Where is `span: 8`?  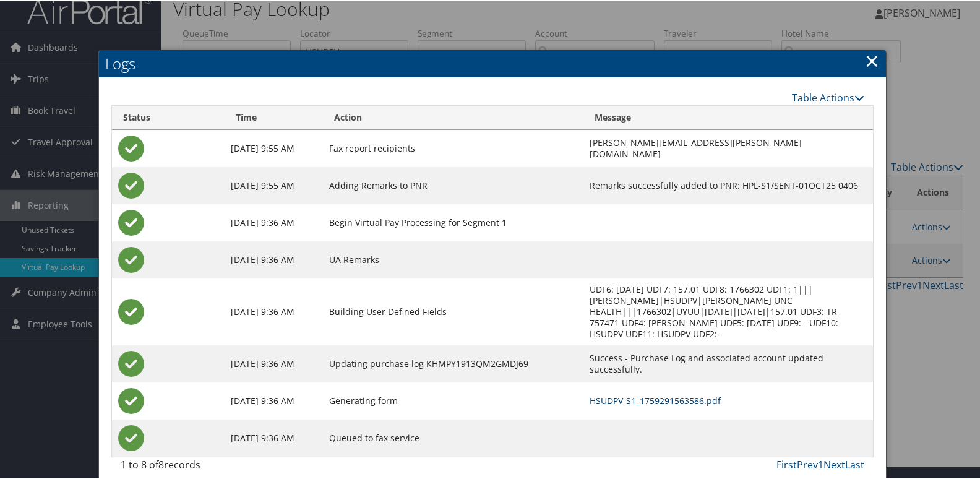
span: 8 is located at coordinates (161, 463).